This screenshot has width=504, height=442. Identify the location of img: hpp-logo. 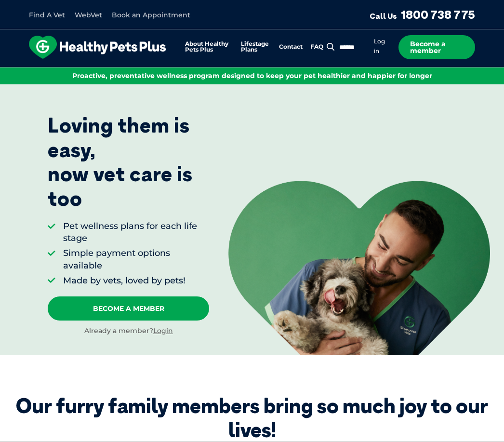
(97, 47).